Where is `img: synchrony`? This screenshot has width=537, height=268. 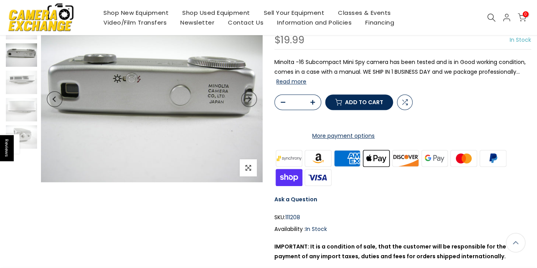 img: synchrony is located at coordinates (289, 158).